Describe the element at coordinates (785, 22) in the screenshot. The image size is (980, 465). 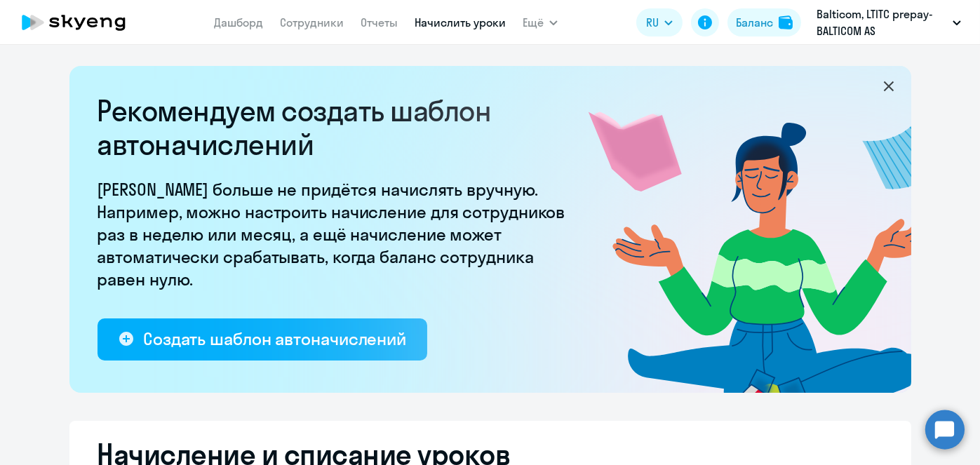
I see `img: balance` at that location.